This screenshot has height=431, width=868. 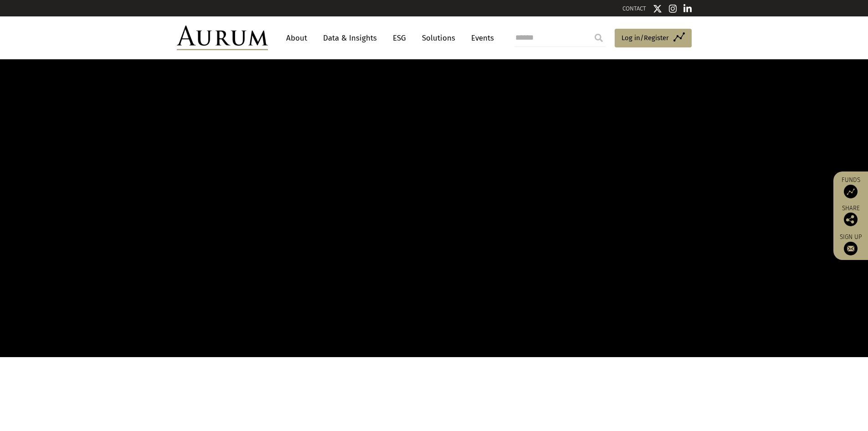 I want to click on img: Twitter icon, so click(x=658, y=9).